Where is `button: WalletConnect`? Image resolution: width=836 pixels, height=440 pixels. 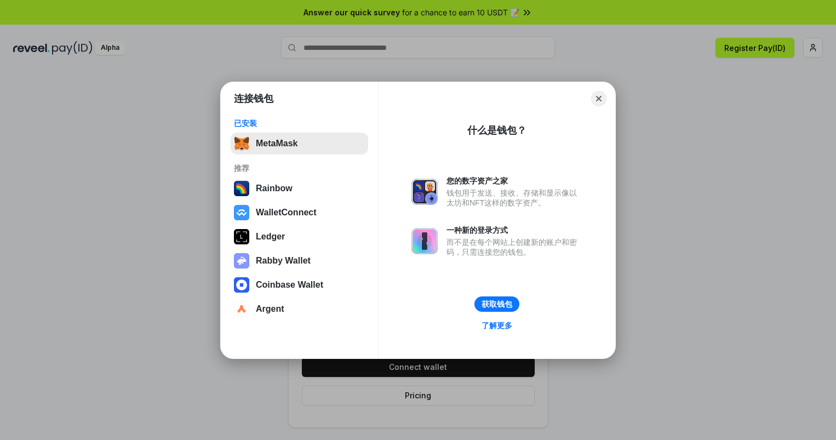 button: WalletConnect is located at coordinates (299, 213).